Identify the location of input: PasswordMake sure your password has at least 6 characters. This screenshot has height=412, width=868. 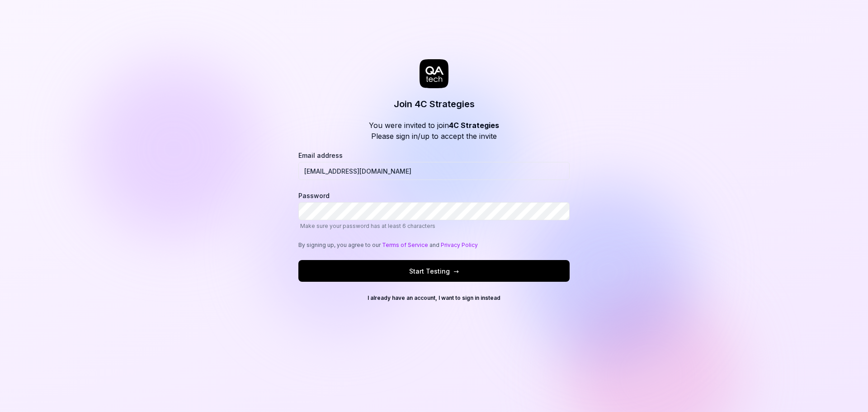
(434, 211).